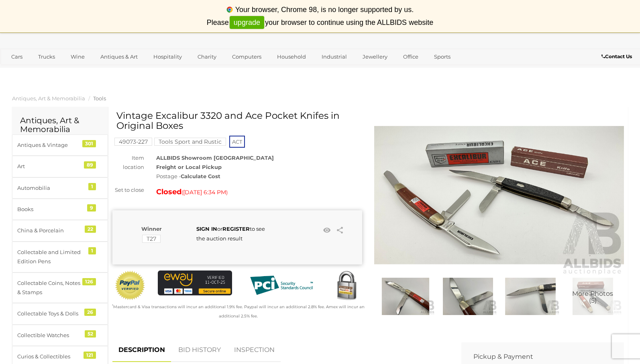 The width and height of the screenshot is (640, 364). Describe the element at coordinates (60, 257) in the screenshot. I see `a: Collectable and Limited Edition Pens 1` at that location.